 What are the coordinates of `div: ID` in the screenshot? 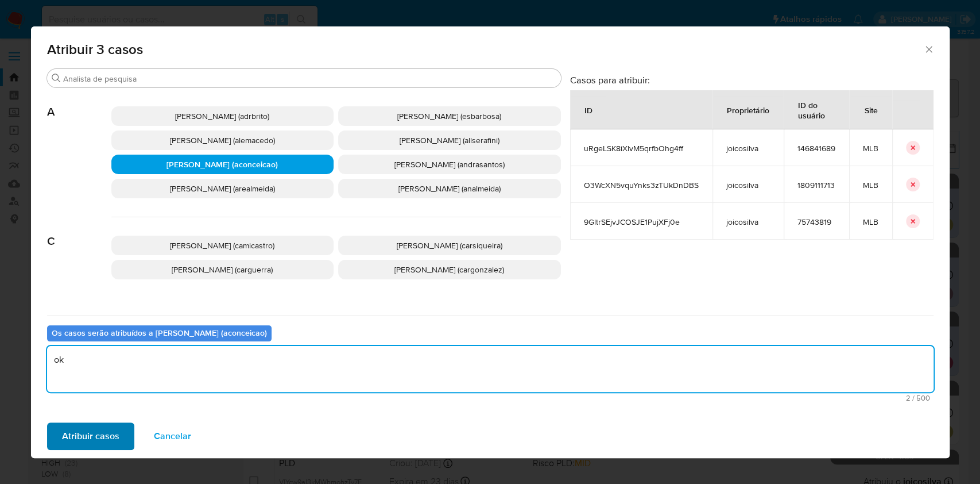 It's located at (589, 110).